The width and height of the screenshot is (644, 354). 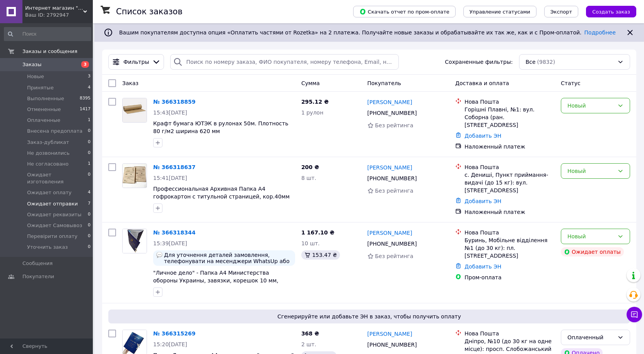 What do you see at coordinates (54, 8) in the screenshot?
I see `span: Интернет магазин "UTEC - PACK"` at bounding box center [54, 8].